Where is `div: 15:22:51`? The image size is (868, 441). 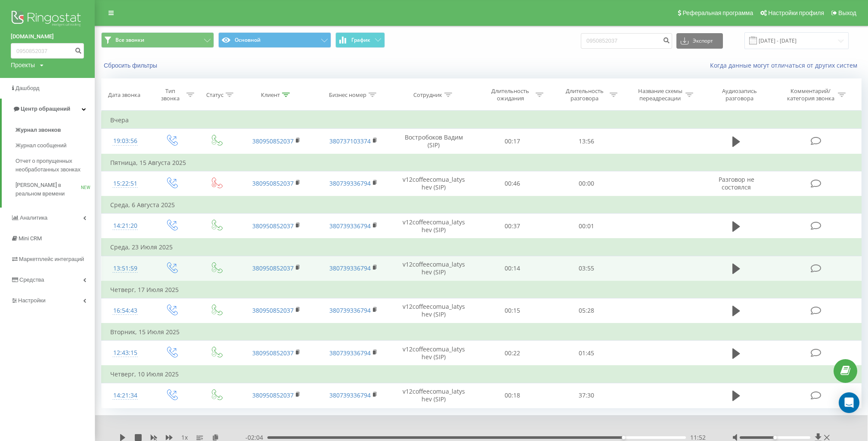 div: 15:22:51 is located at coordinates (125, 184).